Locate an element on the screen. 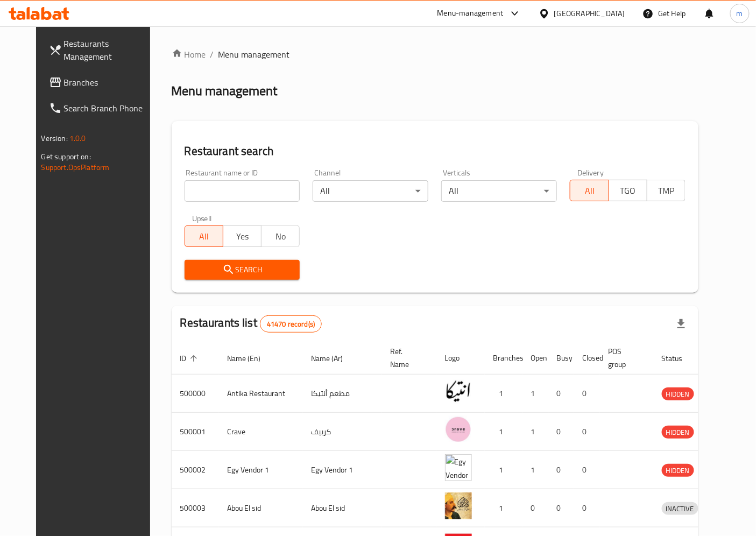 This screenshot has width=756, height=536. span: m is located at coordinates (740, 13).